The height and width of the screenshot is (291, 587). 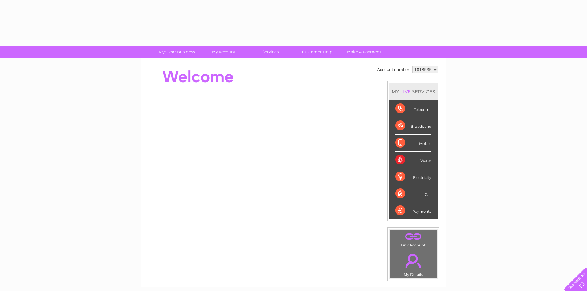 What do you see at coordinates (414, 177) in the screenshot?
I see `div: Electricity` at bounding box center [414, 177].